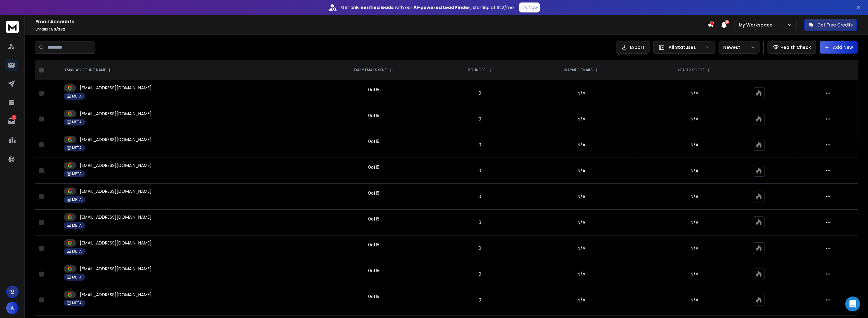 Image resolution: width=868 pixels, height=318 pixels. What do you see at coordinates (378, 8) in the screenshot?
I see `strong: verified leads` at bounding box center [378, 8].